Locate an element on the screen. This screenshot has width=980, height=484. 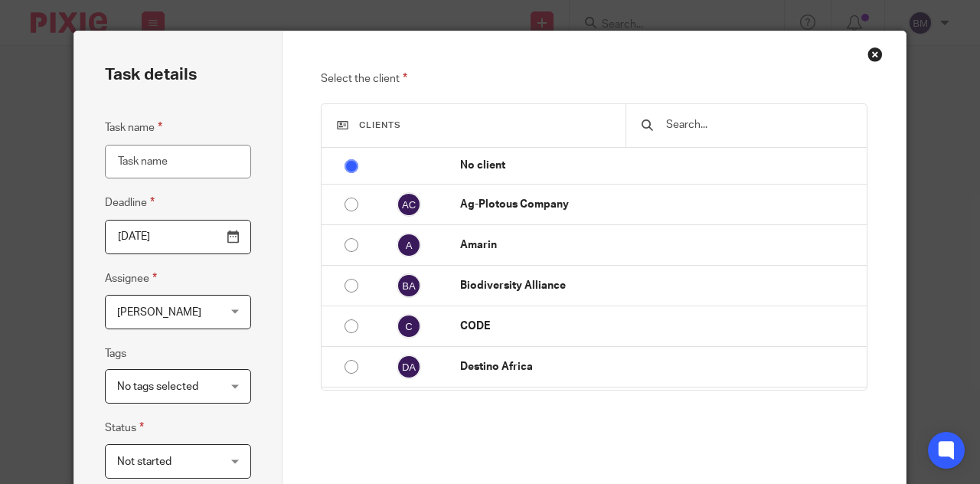
p: Biodiversity Alliance is located at coordinates (659, 285).